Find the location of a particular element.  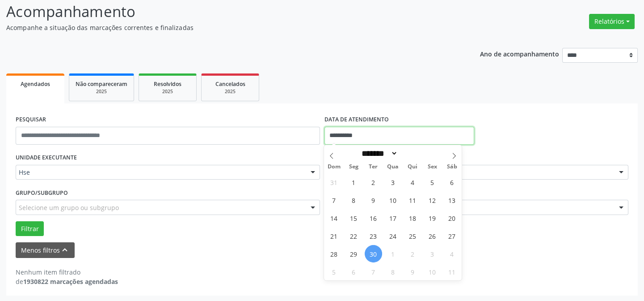

span: Outubro 2, 2025 is located at coordinates (412, 253).